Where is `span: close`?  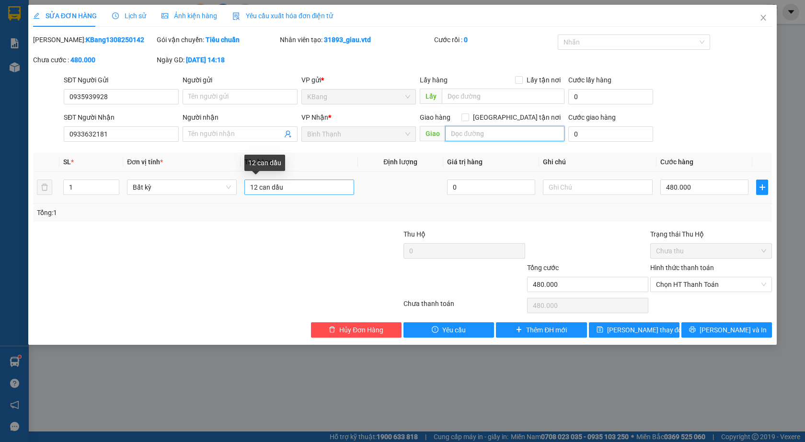 span: close is located at coordinates (763, 18).